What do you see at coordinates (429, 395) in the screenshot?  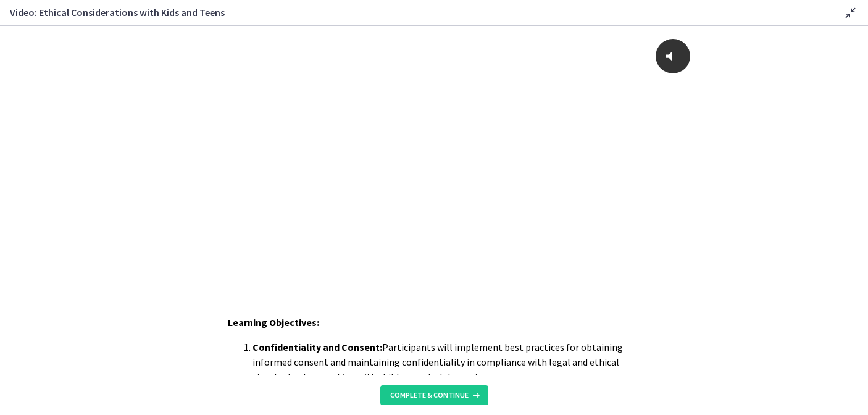 I see `span: Complete & continue` at bounding box center [429, 395].